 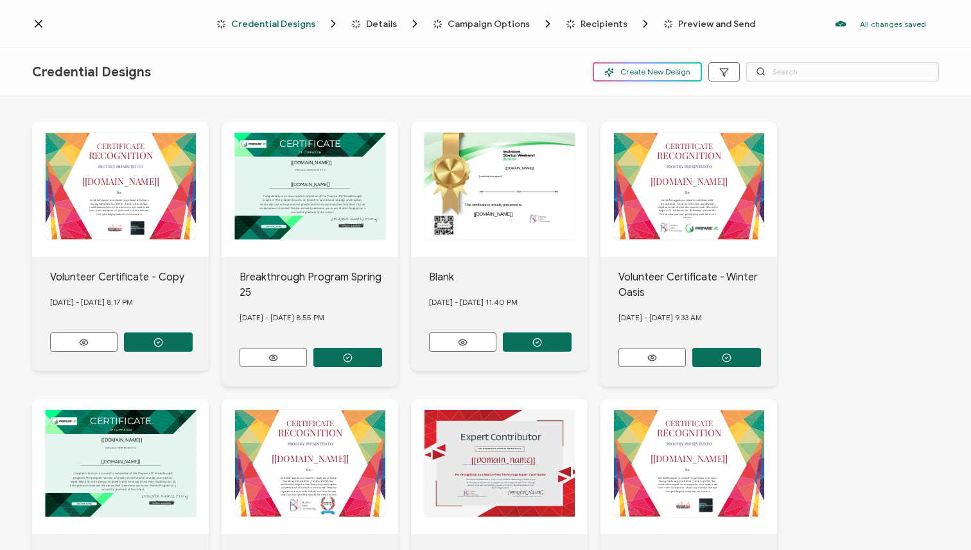 What do you see at coordinates (842, 72) in the screenshot?
I see `input: Search` at bounding box center [842, 72].